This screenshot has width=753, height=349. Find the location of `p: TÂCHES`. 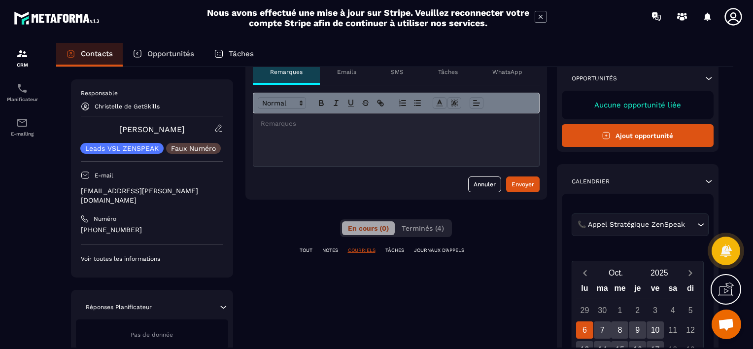

p: TÂCHES is located at coordinates (395, 250).